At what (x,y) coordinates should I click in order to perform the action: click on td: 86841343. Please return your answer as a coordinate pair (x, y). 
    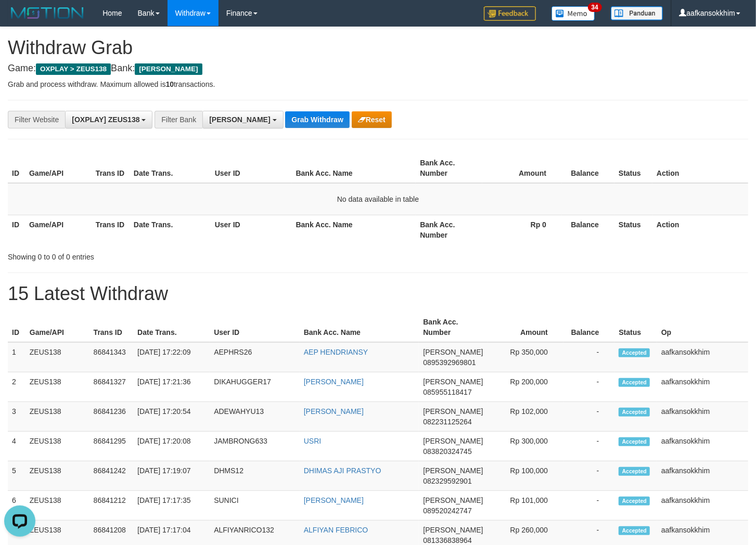
    Looking at the image, I should click on (111, 357).